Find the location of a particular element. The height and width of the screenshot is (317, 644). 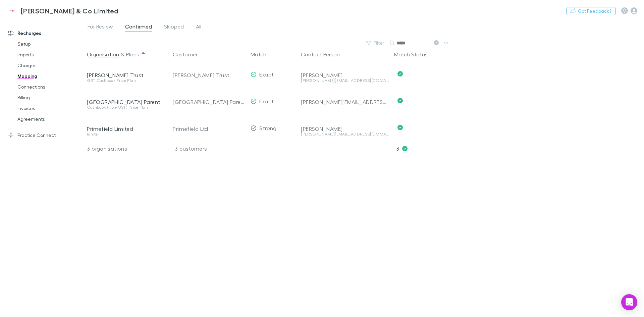

div: Ignite is located at coordinates (126, 134).